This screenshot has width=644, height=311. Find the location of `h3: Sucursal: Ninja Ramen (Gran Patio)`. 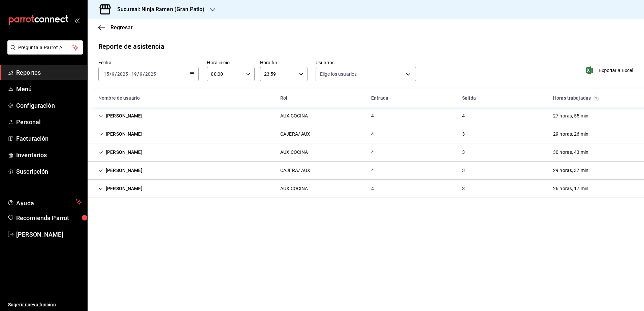

h3: Sucursal: Ninja Ramen (Gran Patio) is located at coordinates (158, 9).